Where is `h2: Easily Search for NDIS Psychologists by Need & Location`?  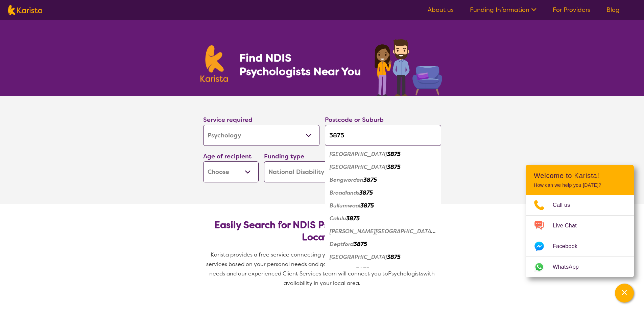 h2: Easily Search for NDIS Psychologists by Need & Location is located at coordinates (322, 231).